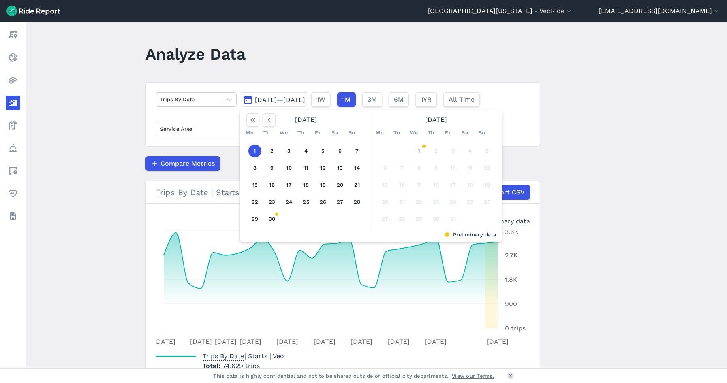 This screenshot has height=383, width=727. Describe the element at coordinates (426, 100) in the screenshot. I see `span: 1YR` at that location.